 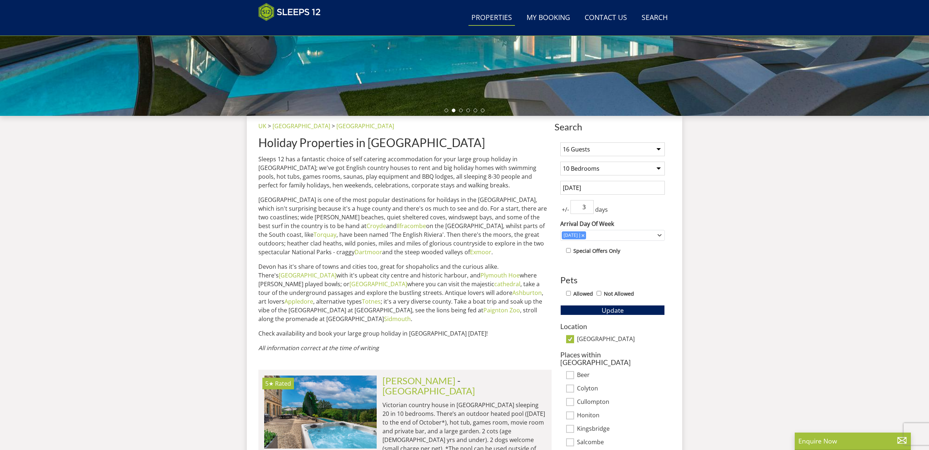 What do you see at coordinates (613, 224) in the screenshot?
I see `label: Arrival Day Of Week` at bounding box center [613, 224].